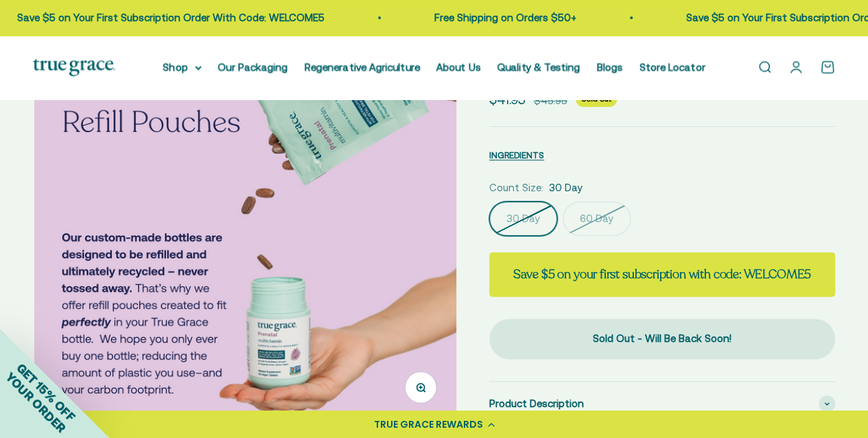 This screenshot has height=438, width=868. I want to click on a: Free Shipping on Orders $50+, so click(454, 17).